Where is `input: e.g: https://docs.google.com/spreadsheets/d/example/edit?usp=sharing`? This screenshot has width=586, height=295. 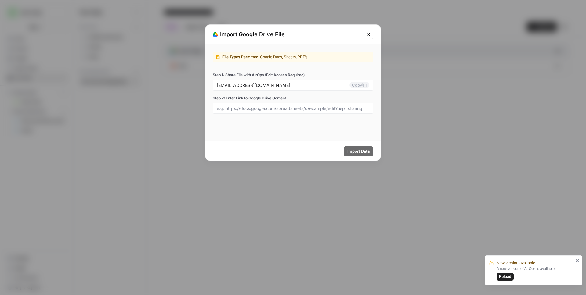
input: e.g: https://docs.google.com/spreadsheets/d/example/edit?usp=sharing is located at coordinates (293, 108).